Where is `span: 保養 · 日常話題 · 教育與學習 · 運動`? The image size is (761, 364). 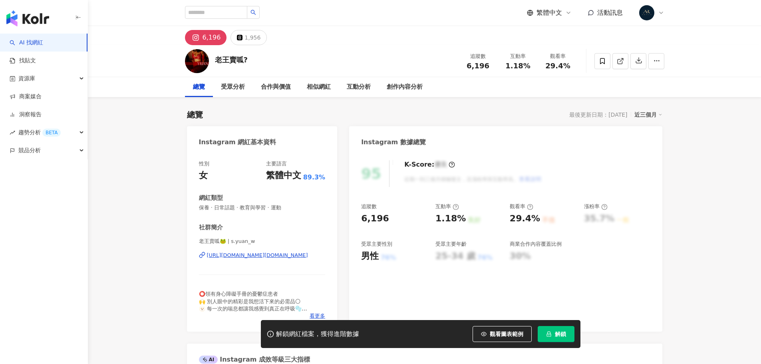
span: 保養 · 日常話題 · 教育與學習 · 運動 is located at coordinates (262, 208).